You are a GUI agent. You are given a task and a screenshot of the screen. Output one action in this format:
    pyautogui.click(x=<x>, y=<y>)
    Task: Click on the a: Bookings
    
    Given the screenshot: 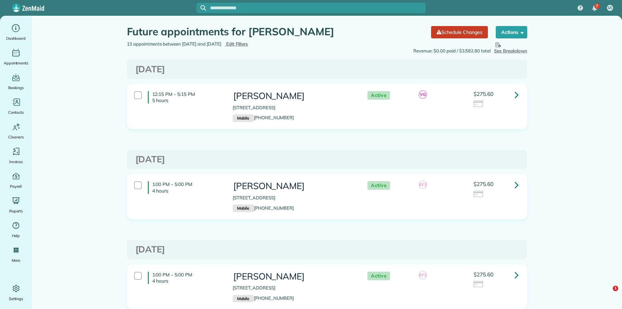 What is the action you would take?
    pyautogui.click(x=16, y=81)
    